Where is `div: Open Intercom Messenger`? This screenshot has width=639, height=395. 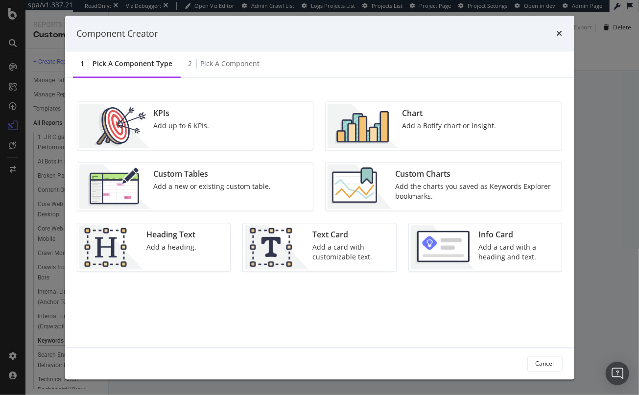 div: Open Intercom Messenger is located at coordinates (618, 374).